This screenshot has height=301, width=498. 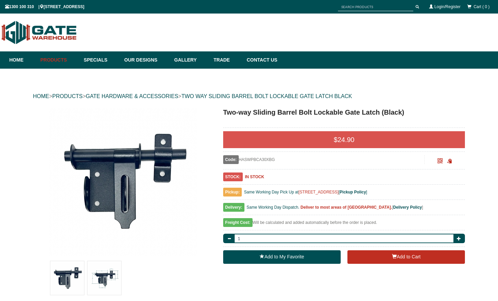 What do you see at coordinates (231, 159) in the screenshot?
I see `span: Code:` at bounding box center [231, 159].